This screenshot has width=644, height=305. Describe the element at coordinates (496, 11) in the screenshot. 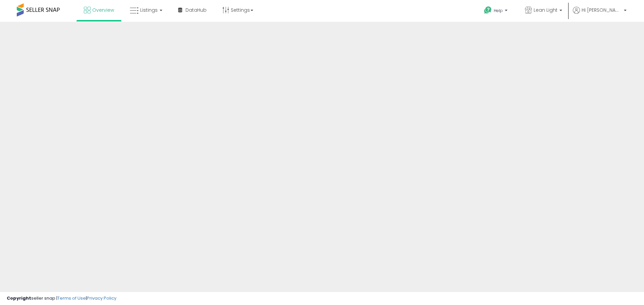

I see `a: Help` at that location.